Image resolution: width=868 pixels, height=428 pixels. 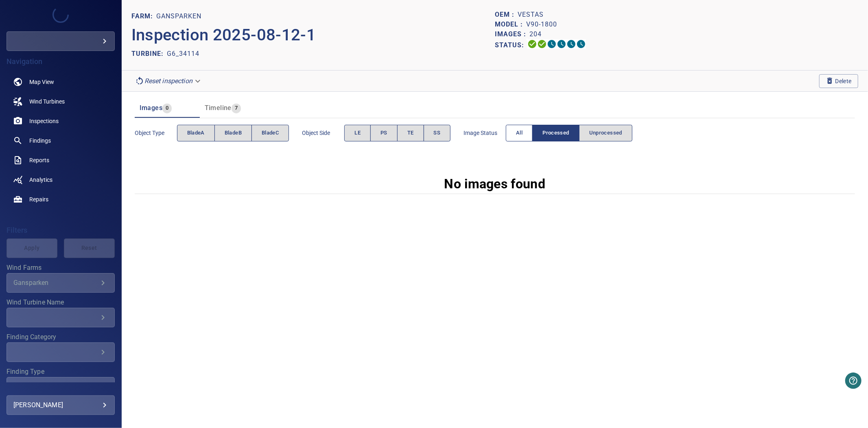 I want to click on p: No images found, so click(x=495, y=184).